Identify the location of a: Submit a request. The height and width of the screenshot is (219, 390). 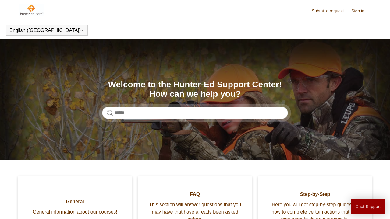
(331, 11).